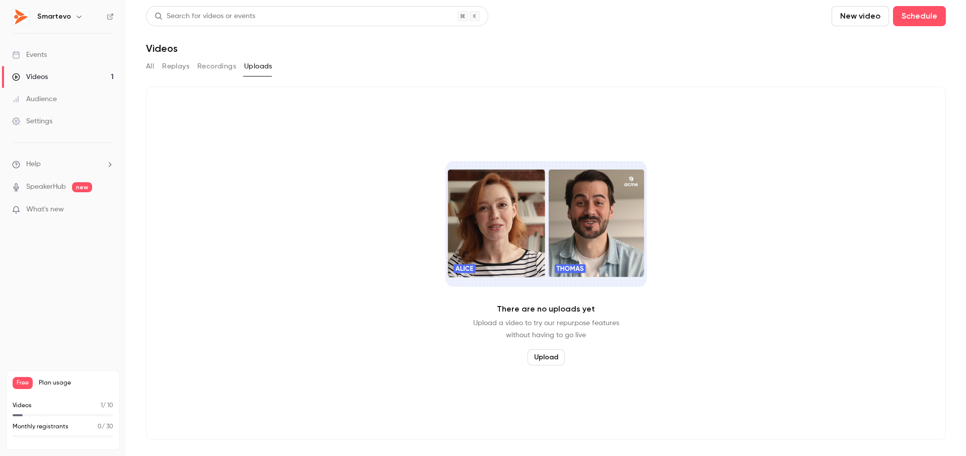  Describe the element at coordinates (33, 164) in the screenshot. I see `span: Help` at that location.